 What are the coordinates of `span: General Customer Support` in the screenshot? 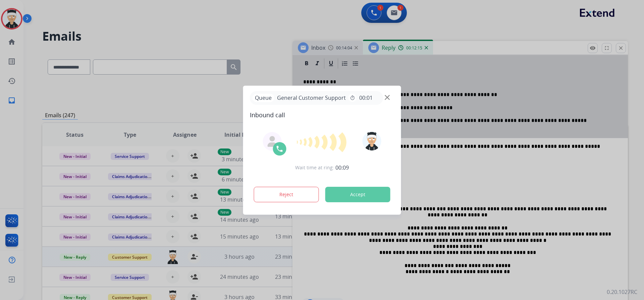 It's located at (311, 98).